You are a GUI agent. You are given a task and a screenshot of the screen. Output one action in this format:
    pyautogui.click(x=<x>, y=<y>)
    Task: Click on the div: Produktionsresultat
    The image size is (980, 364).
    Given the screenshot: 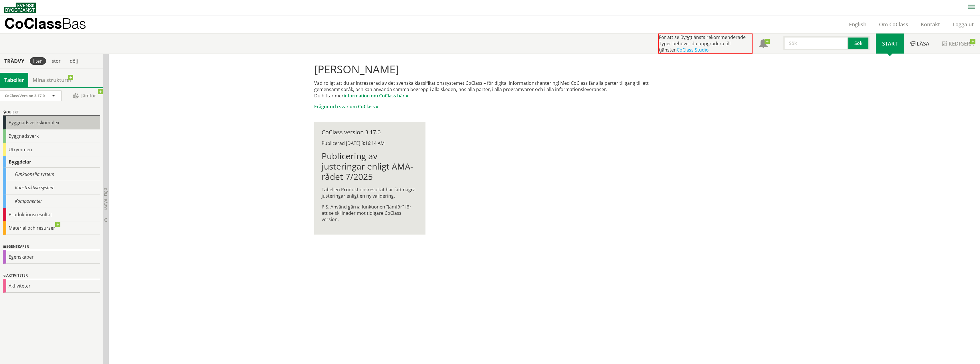 What is the action you would take?
    pyautogui.click(x=51, y=214)
    